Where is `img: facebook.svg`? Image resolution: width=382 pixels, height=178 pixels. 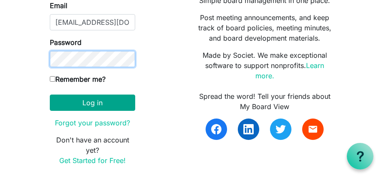
img: facebook.svg is located at coordinates (216, 129).